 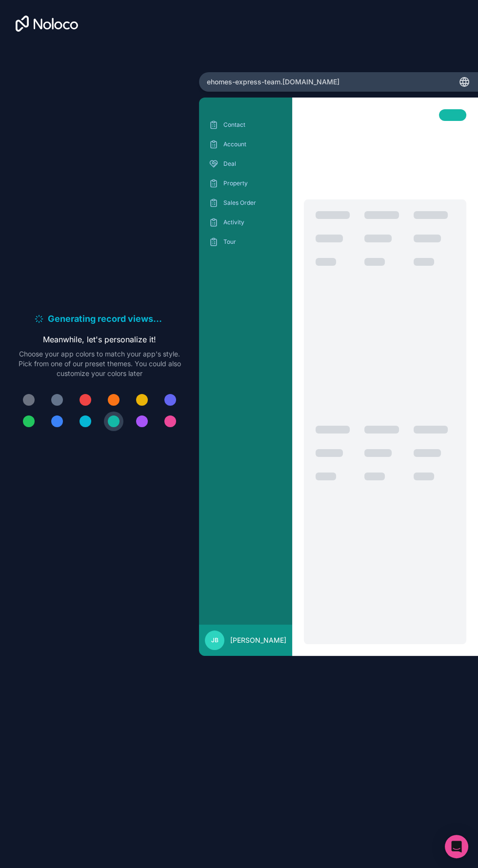 What do you see at coordinates (252, 125) in the screenshot?
I see `p: Contact` at bounding box center [252, 125].